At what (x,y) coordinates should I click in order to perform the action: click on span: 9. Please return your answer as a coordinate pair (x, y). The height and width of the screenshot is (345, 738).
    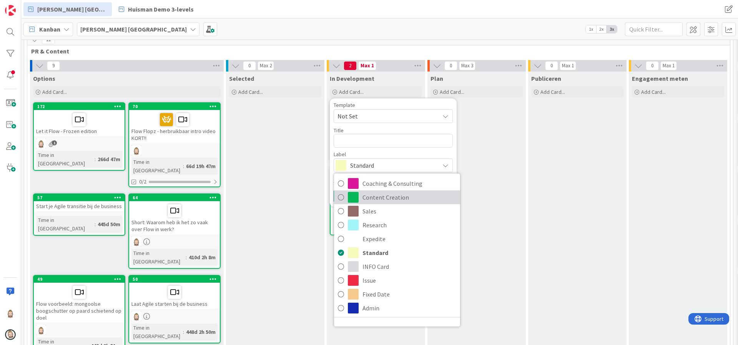
    Looking at the image, I should click on (53, 66).